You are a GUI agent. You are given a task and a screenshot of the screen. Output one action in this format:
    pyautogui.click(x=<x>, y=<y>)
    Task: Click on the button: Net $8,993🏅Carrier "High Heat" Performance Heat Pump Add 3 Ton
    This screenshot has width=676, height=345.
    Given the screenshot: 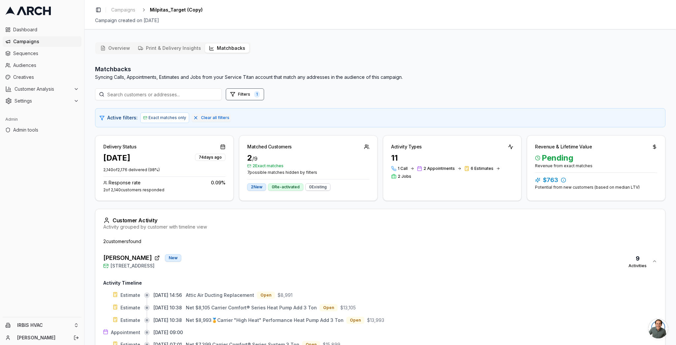 What is the action you would take?
    pyautogui.click(x=265, y=320)
    